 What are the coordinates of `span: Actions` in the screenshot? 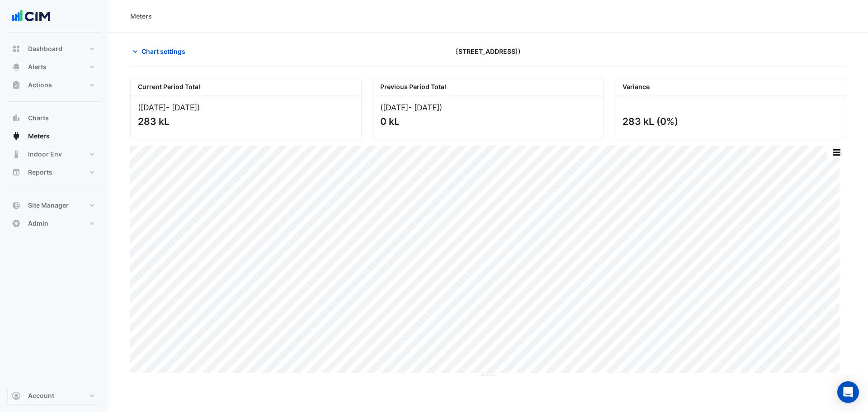 It's located at (40, 85).